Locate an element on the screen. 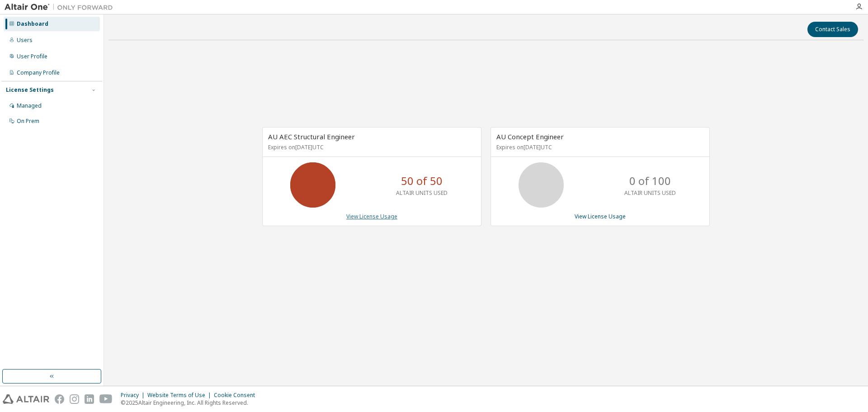  div: Privacy is located at coordinates (134, 395).